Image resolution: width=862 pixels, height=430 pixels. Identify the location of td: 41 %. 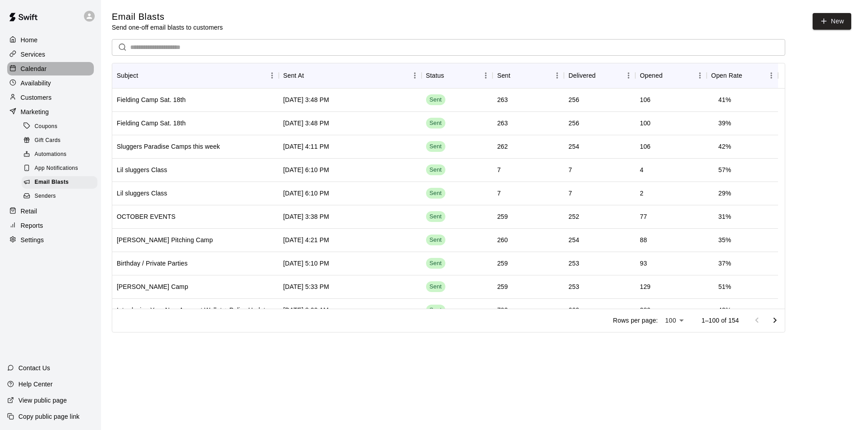
(725, 100).